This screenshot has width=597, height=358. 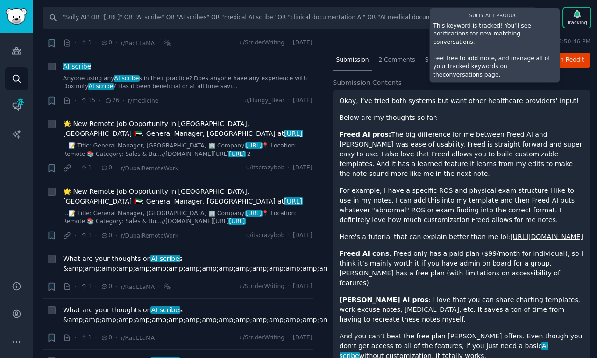 What do you see at coordinates (365, 134) in the screenshot?
I see `strong: Freed AI pros:` at bounding box center [365, 134].